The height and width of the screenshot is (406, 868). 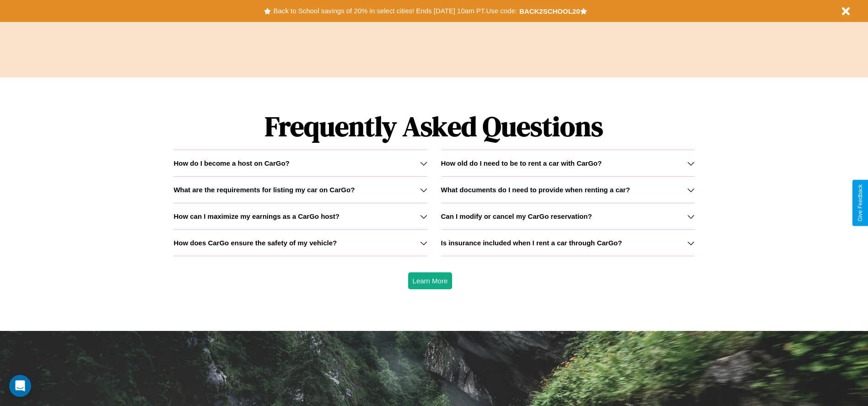 I want to click on div: Open Intercom Messenger, so click(x=20, y=386).